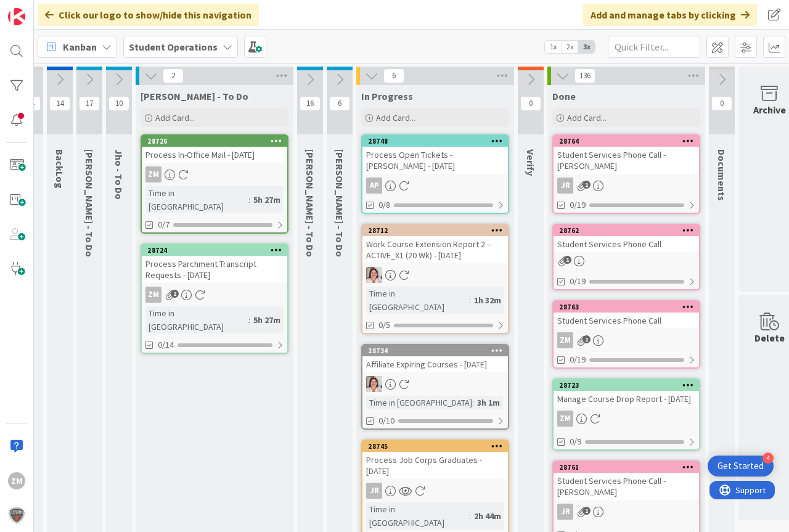 The width and height of the screenshot is (789, 532). Describe the element at coordinates (531, 162) in the screenshot. I see `span: Verify` at that location.